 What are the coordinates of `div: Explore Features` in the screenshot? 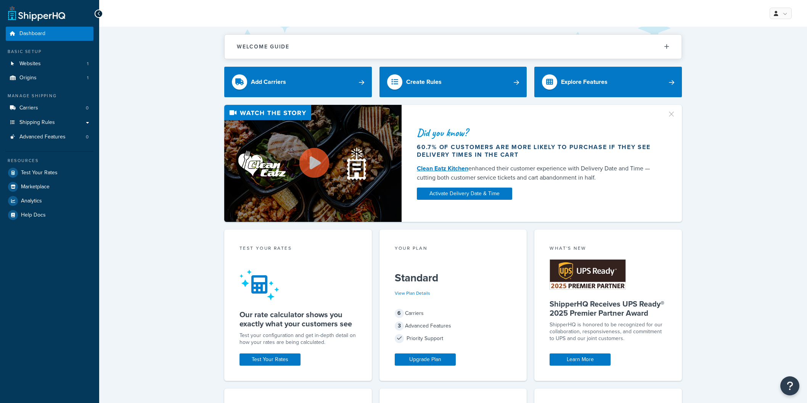 It's located at (585, 82).